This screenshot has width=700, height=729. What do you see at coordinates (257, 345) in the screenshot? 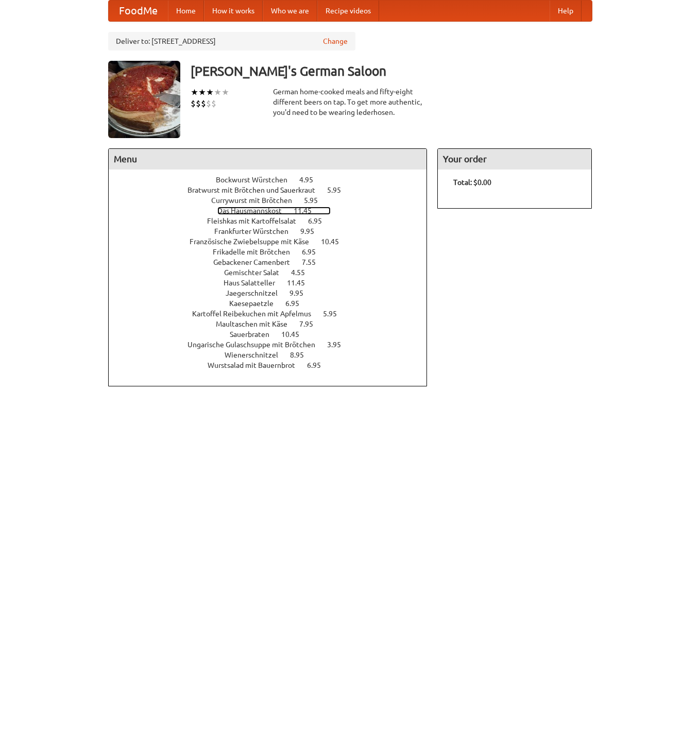
I see `span: Ungarische Gulaschsuppe mit Brötchen` at bounding box center [257, 345].